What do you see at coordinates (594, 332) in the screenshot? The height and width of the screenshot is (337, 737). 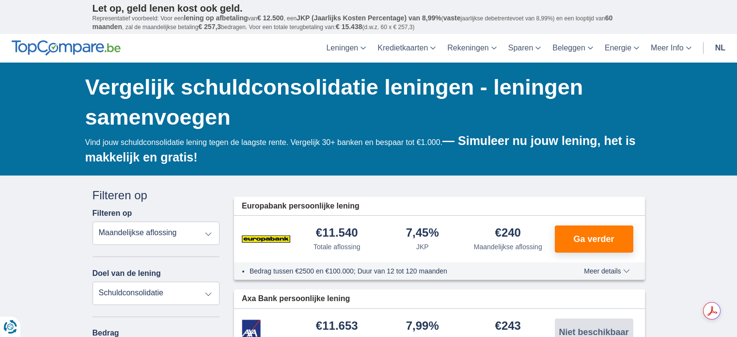 I see `span: Niet beschikbaar` at bounding box center [594, 332].